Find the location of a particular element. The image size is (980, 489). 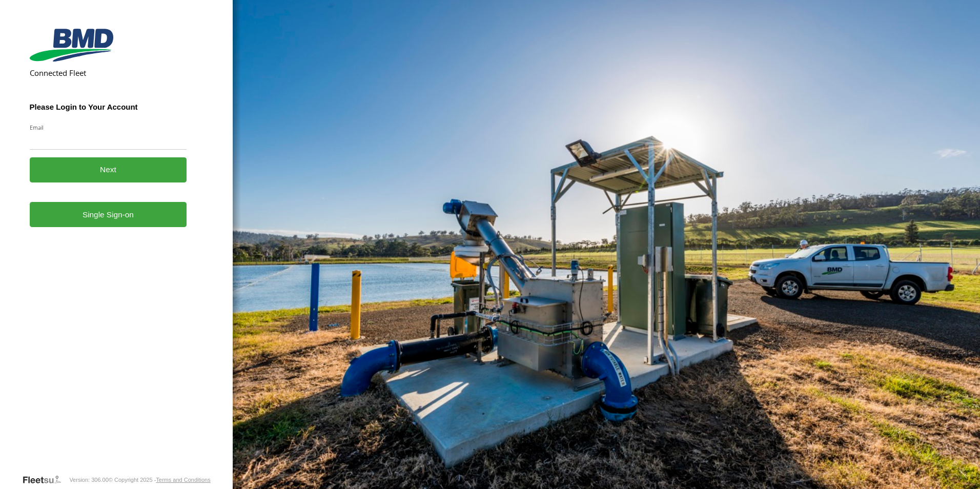

a: Visit our Website is located at coordinates (45, 480).